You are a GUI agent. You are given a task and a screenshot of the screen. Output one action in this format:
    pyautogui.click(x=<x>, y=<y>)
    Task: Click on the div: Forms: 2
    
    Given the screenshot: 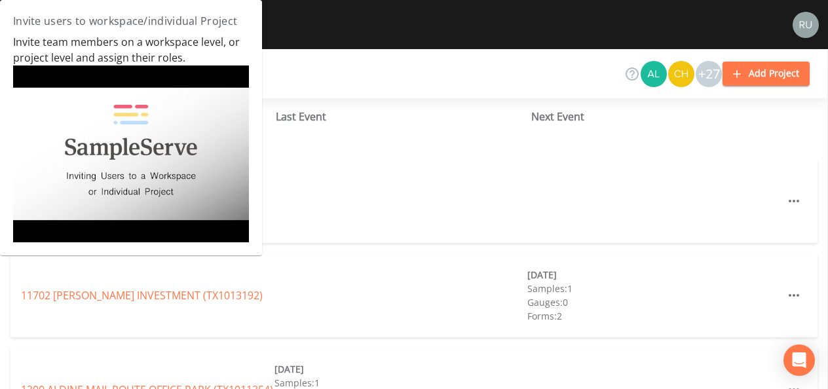 What is the action you would take?
    pyautogui.click(x=654, y=316)
    